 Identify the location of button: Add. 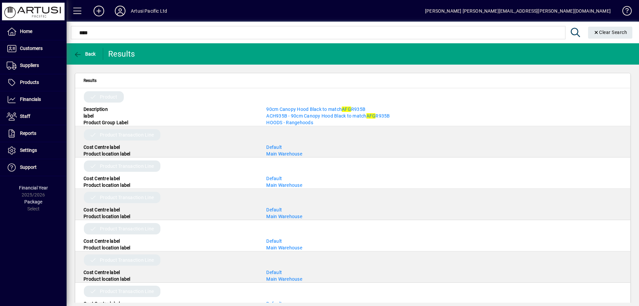
(99, 11).